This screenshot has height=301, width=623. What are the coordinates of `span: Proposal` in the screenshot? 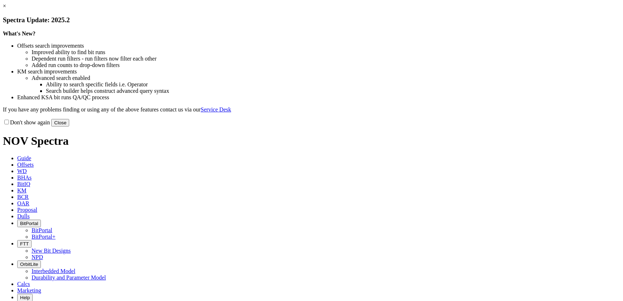 It's located at (27, 210).